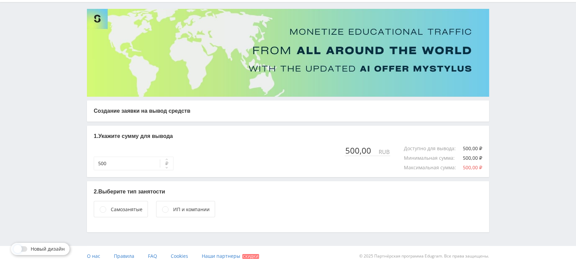 The image size is (576, 266). Describe the element at coordinates (384, 152) in the screenshot. I see `div: RUB` at that location.